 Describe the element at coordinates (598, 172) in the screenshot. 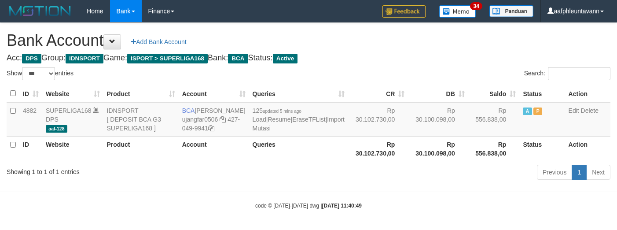

I see `a: Next` at that location.